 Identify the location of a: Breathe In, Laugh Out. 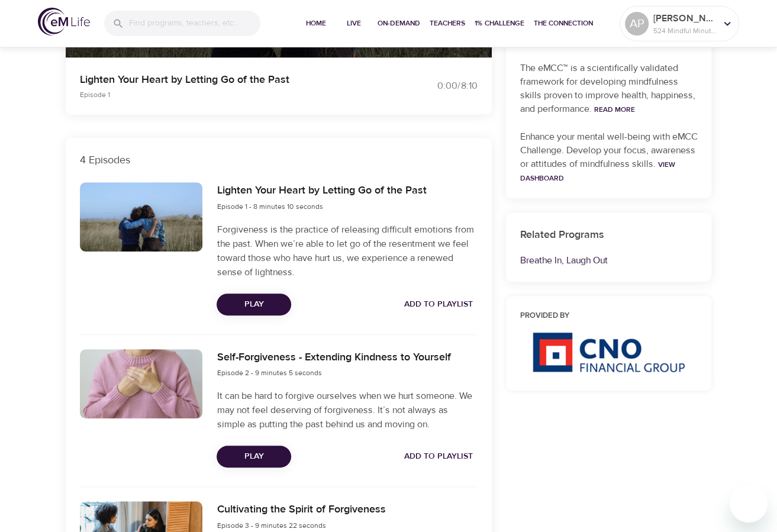
(564, 260).